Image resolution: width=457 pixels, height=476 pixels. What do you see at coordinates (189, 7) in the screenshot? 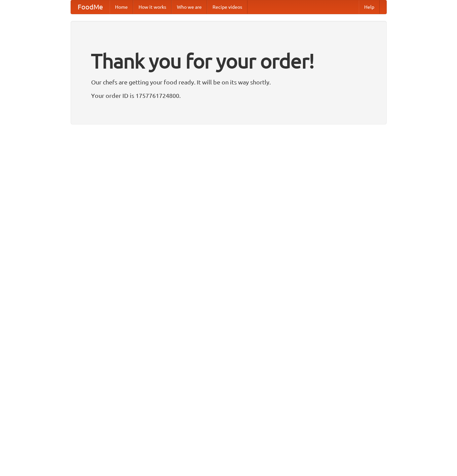
I see `a: Who we are` at bounding box center [189, 7].